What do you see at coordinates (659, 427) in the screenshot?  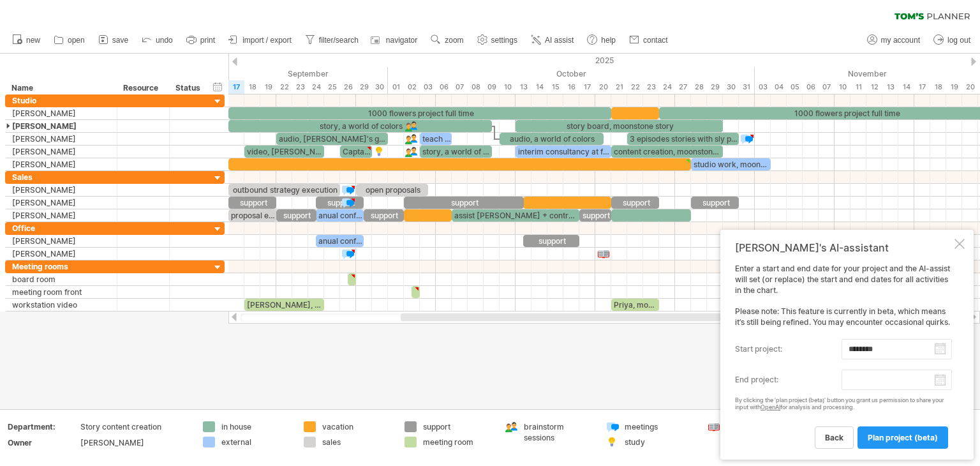 I see `div: meetings` at bounding box center [659, 427].